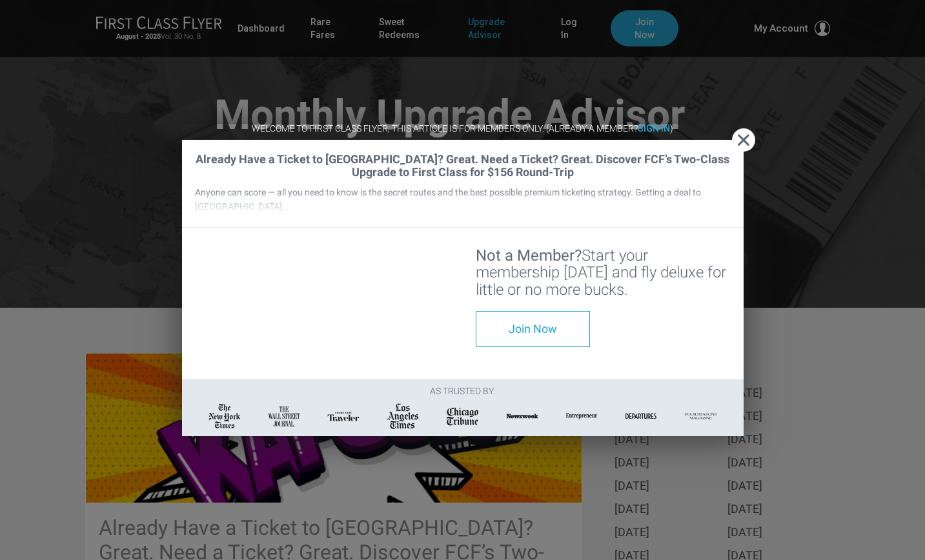 The image size is (925, 560). I want to click on img: fcf_entrepreneur_logo, so click(582, 416).